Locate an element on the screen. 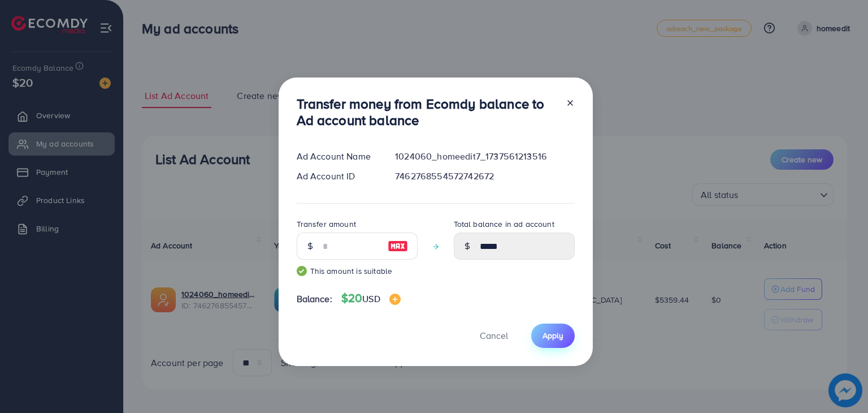  div: Ad Account Name is located at coordinates (337, 156).